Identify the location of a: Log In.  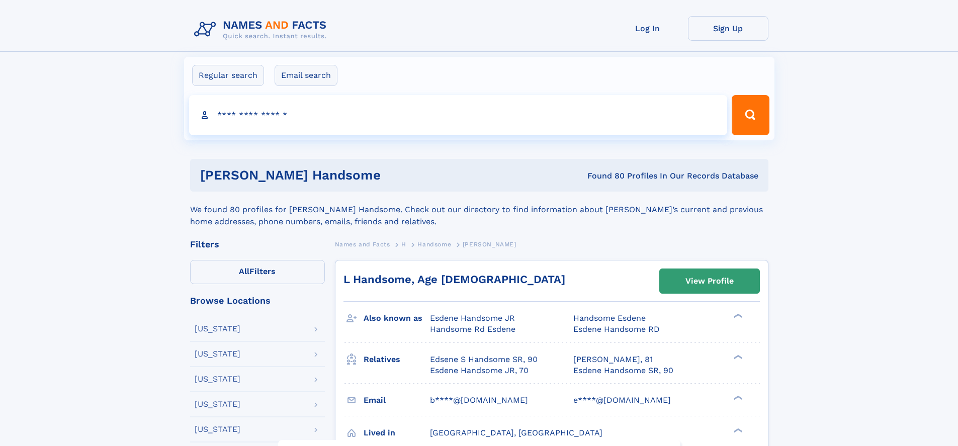
(648, 28).